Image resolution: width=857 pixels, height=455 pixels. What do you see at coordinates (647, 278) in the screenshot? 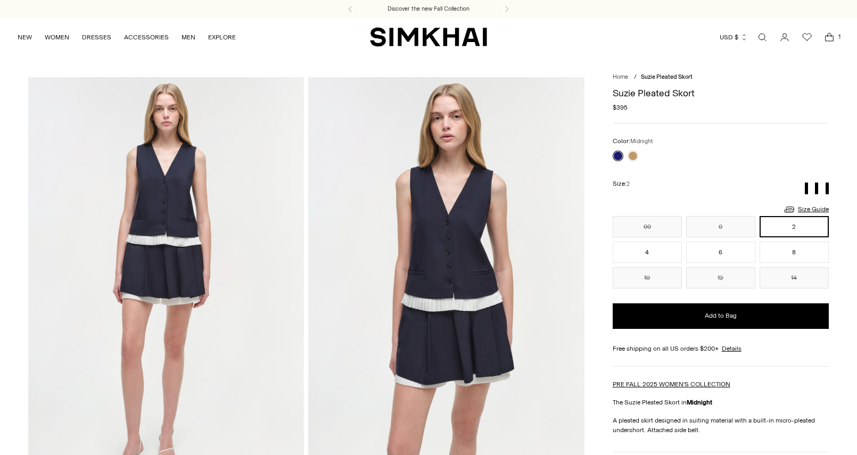
I see `button: 10` at bounding box center [647, 278].